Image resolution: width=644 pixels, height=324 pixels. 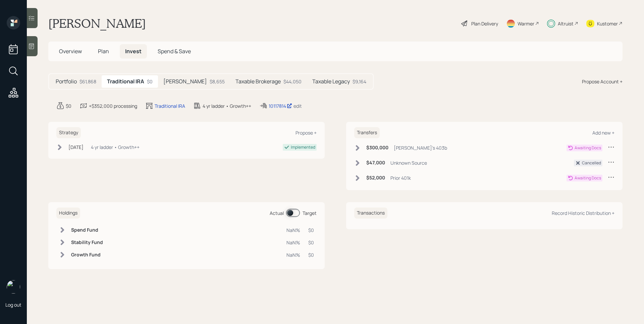 I want to click on div: edit, so click(x=297, y=106).